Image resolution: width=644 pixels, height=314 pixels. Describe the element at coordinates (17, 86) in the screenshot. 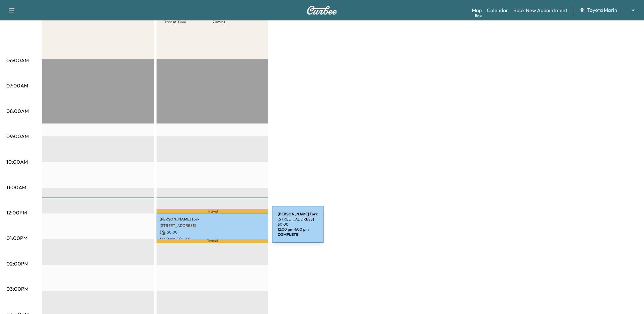

I see `p: 07:00AM` at that location.